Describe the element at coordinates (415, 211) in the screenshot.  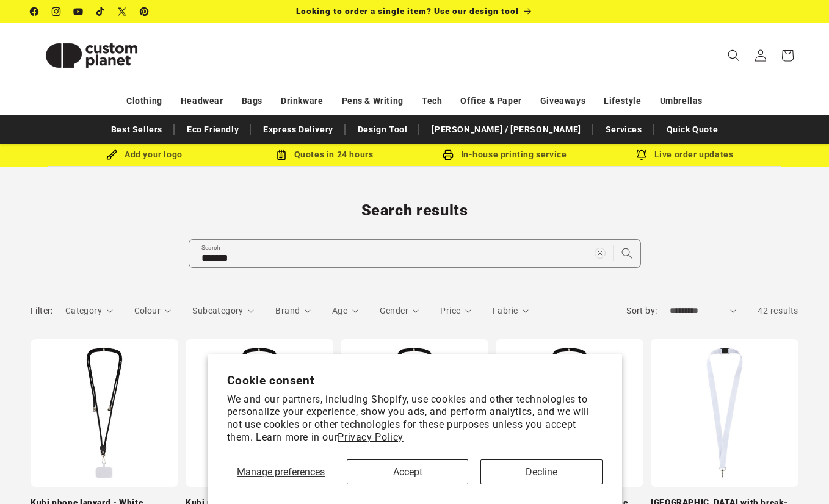
I see `h1: Search results` at that location.